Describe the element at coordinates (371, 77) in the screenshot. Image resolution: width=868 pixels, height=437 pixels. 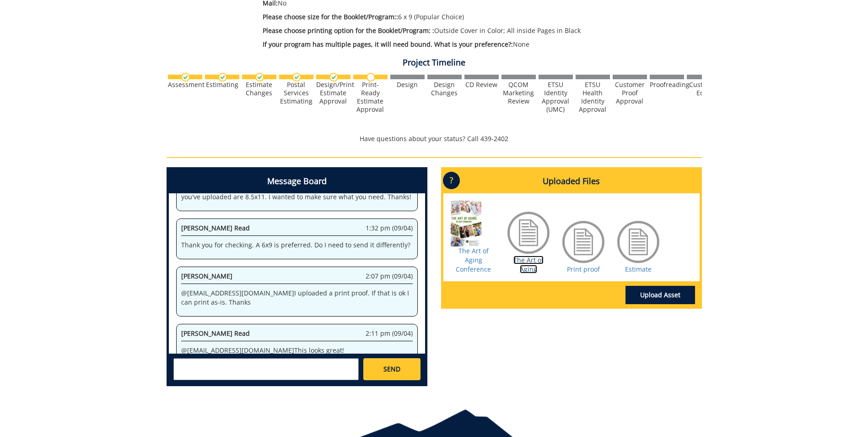
I see `img: no` at that location.